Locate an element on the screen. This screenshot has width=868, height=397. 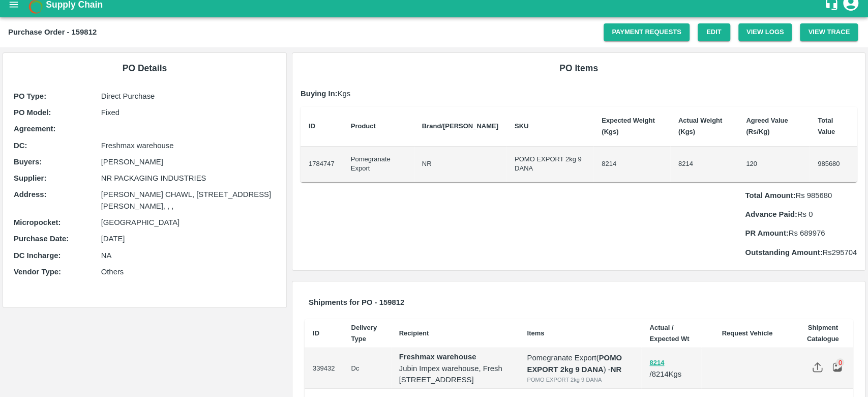
b: Outstanding Amount: is located at coordinates (783, 252).